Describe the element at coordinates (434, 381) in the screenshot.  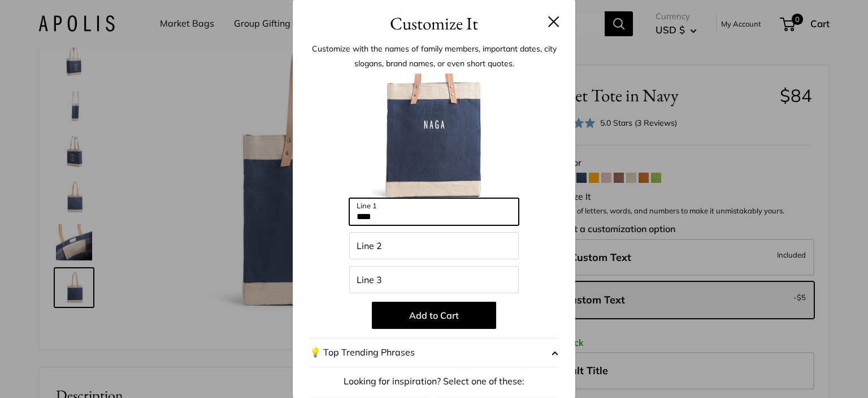
I see `p: Looking for inspiration? Select one of these:` at that location.